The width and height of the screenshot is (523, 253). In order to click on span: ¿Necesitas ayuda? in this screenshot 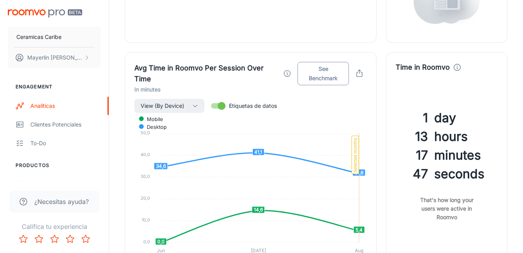, I will do `click(62, 202)`.